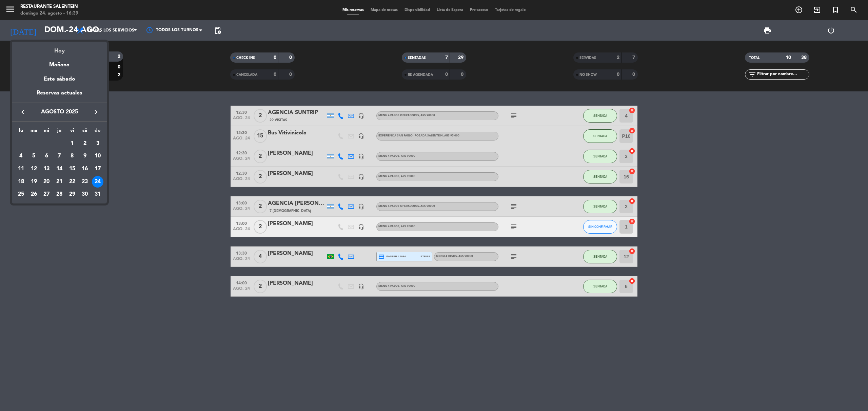 The height and width of the screenshot is (411, 868). Describe the element at coordinates (98, 195) in the screenshot. I see `div: 31` at that location.